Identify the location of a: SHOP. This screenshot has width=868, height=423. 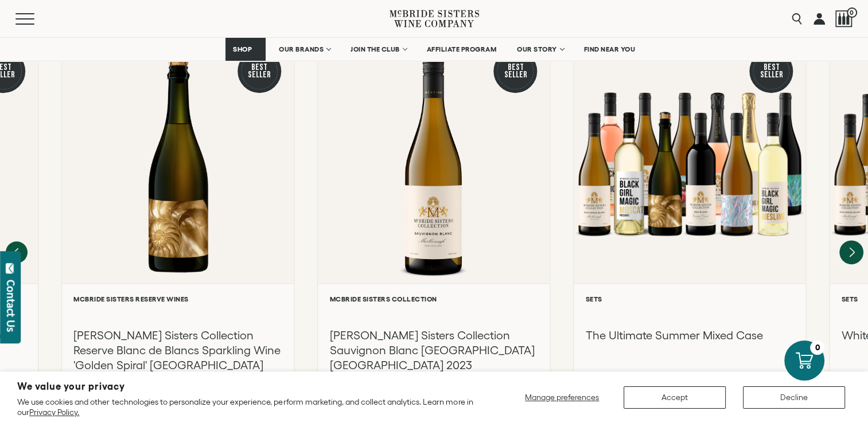
(245, 50).